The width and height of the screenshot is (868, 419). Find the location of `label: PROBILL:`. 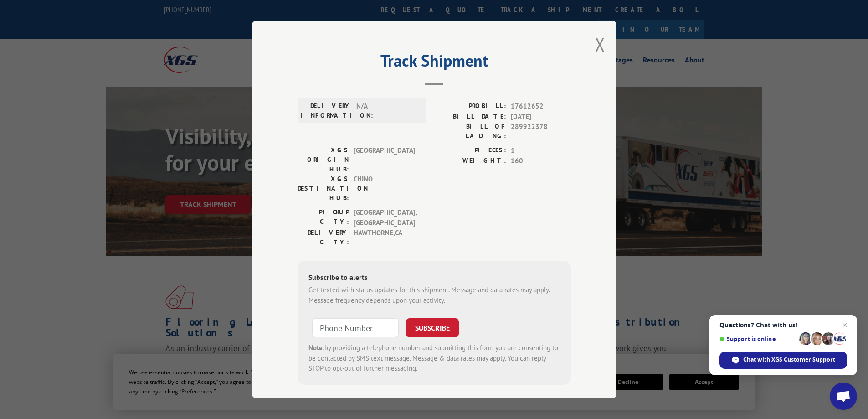

label: PROBILL: is located at coordinates (470, 106).